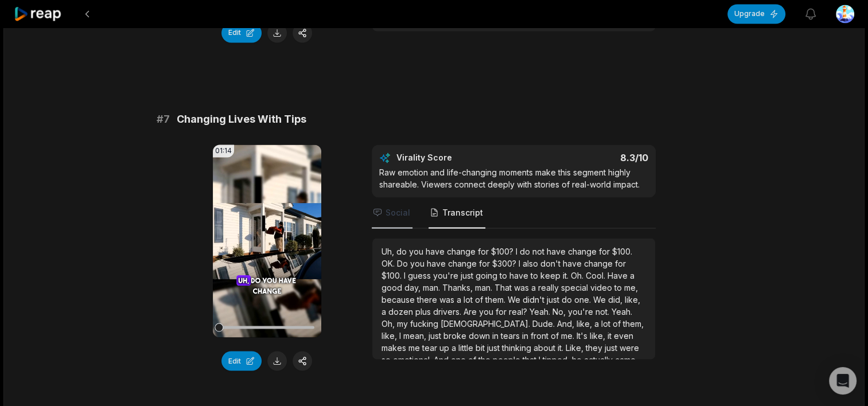 Image resolution: width=868 pixels, height=406 pixels. Describe the element at coordinates (552, 275) in the screenshot. I see `span: keep` at that location.